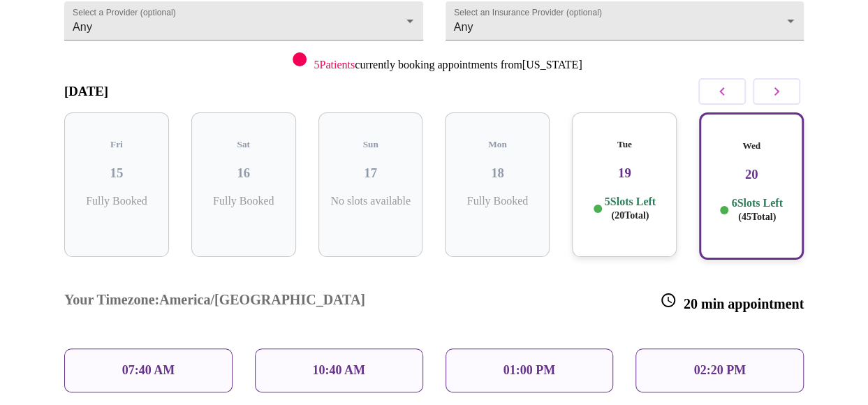 The width and height of the screenshot is (868, 405). What do you see at coordinates (244, 145) in the screenshot?
I see `h5: Sat` at bounding box center [244, 145].